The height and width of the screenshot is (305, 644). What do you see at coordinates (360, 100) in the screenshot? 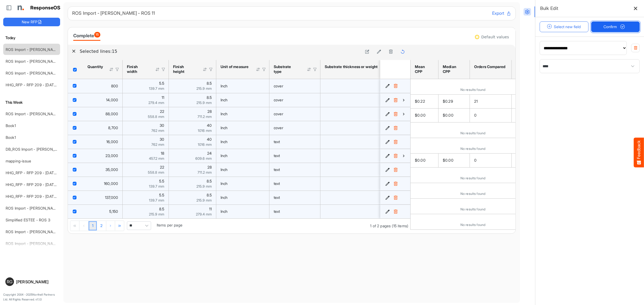
I see `td: 80 is template cell Column Header httpsnorthellcomontologiesmapping-rulesmaterialhasmaterialthick...` at bounding box center [360, 100].